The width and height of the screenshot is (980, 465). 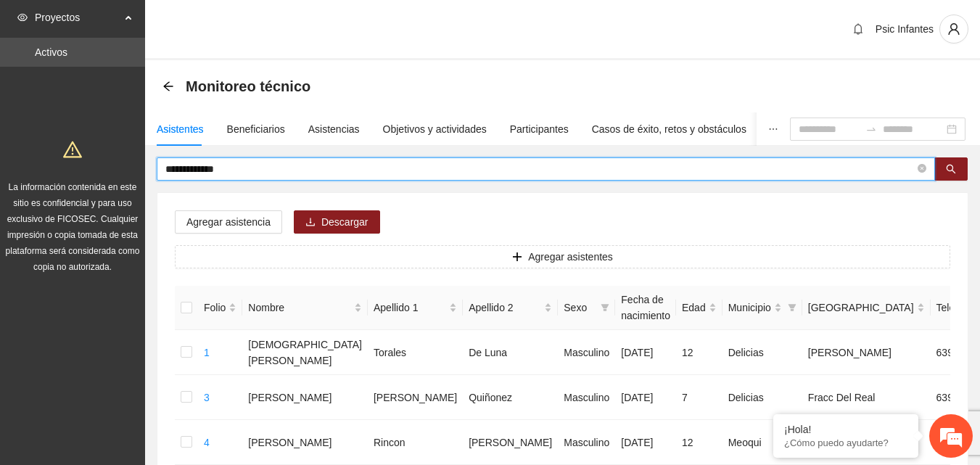 I want to click on span: Municipio, so click(x=749, y=308).